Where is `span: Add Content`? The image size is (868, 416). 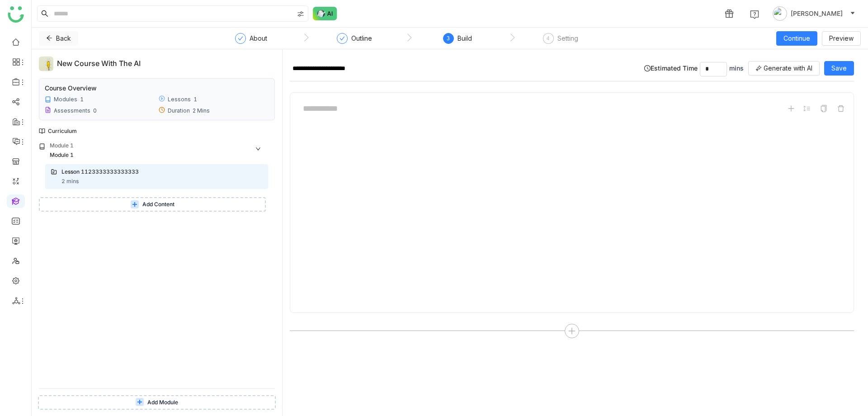 span: Add Content is located at coordinates (158, 205).